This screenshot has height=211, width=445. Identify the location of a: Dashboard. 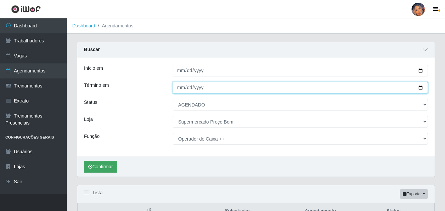
(84, 26).